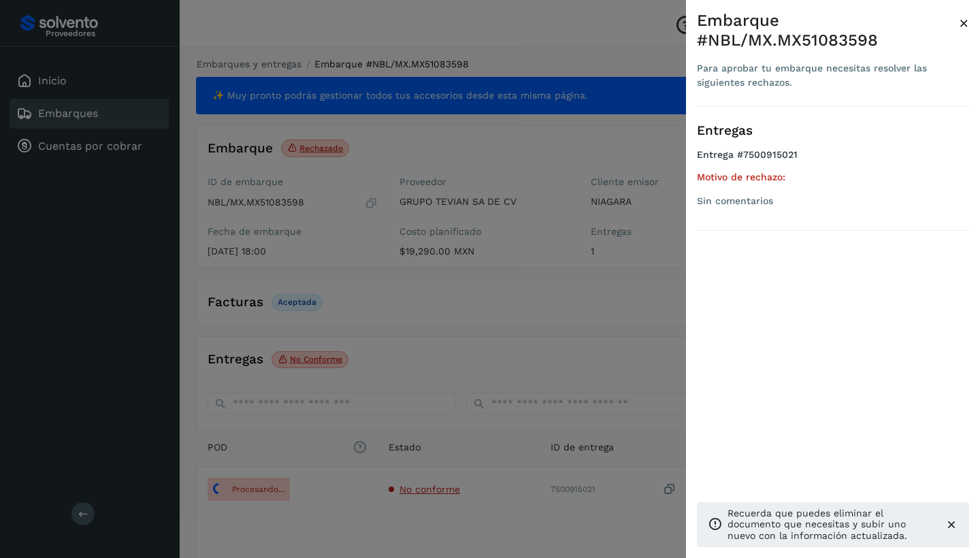 This screenshot has width=980, height=558. What do you see at coordinates (828, 75) in the screenshot?
I see `div: Para aprobar tu embarque necesitas resolver las siguientes rechazos.` at bounding box center [828, 75].